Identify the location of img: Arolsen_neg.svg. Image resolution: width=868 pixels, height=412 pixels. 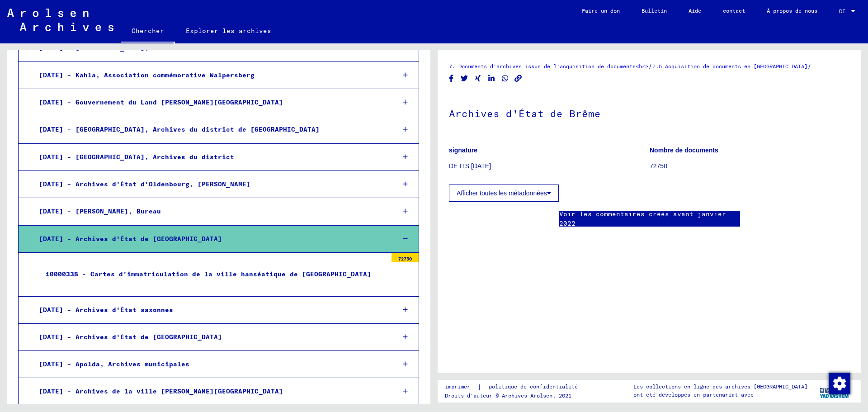
(60, 20).